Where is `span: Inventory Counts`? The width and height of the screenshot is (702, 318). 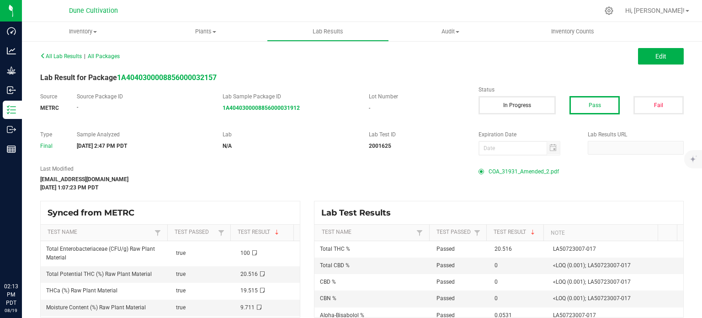 span: Inventory Counts is located at coordinates (573, 32).